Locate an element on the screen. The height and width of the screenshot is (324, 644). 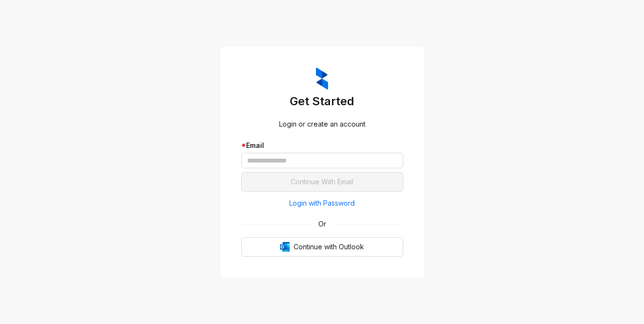
span: Continue with Outlook is located at coordinates (329, 247).